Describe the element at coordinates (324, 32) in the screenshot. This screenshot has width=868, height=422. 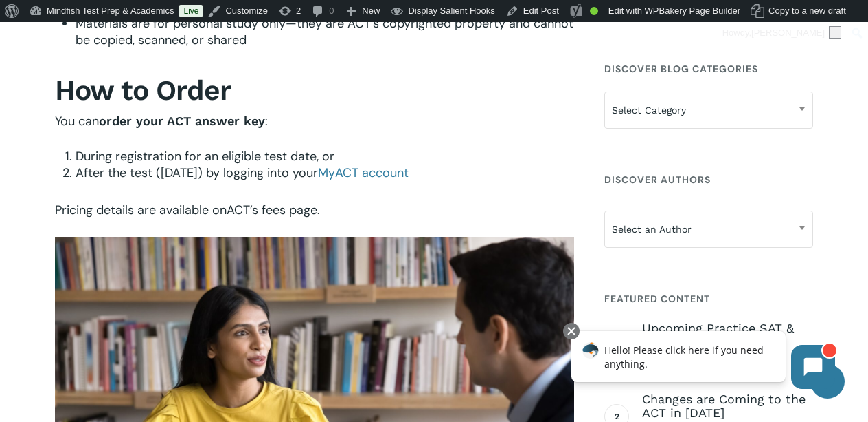
I see `span: Materials are for personal study only—they are ACT’s copyrighted property and cannot be copied, s...` at that location.